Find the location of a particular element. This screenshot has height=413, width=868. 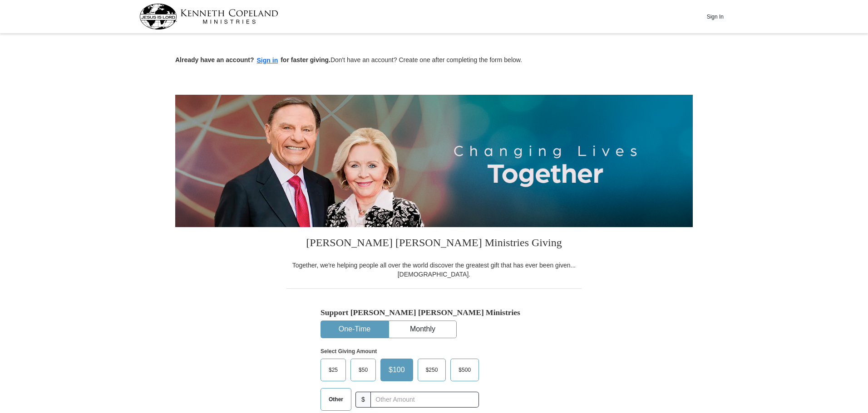

span: $25 is located at coordinates (333, 370).